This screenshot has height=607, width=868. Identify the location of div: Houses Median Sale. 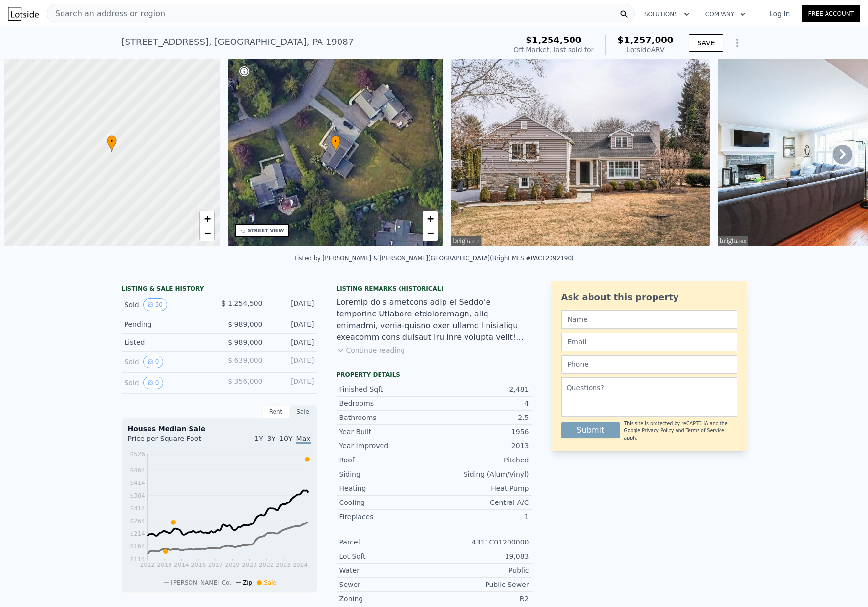
(220, 429).